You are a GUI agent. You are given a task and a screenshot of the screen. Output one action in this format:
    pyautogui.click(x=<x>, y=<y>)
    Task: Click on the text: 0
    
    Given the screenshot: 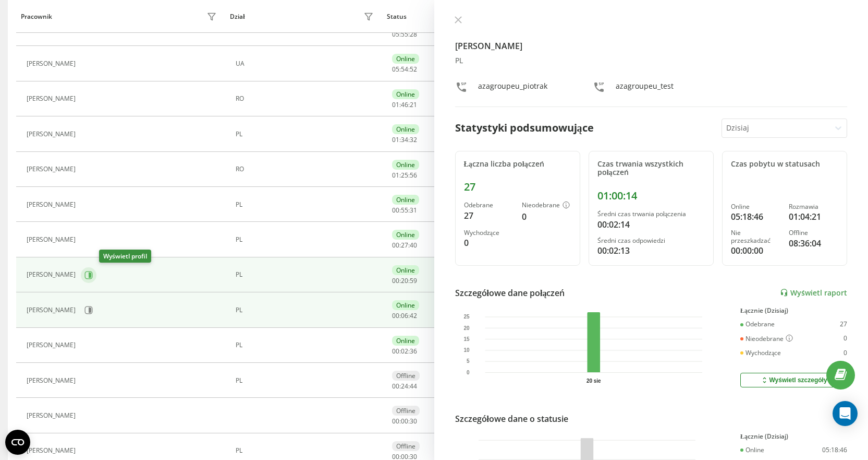 What is the action you would take?
    pyautogui.click(x=468, y=372)
    